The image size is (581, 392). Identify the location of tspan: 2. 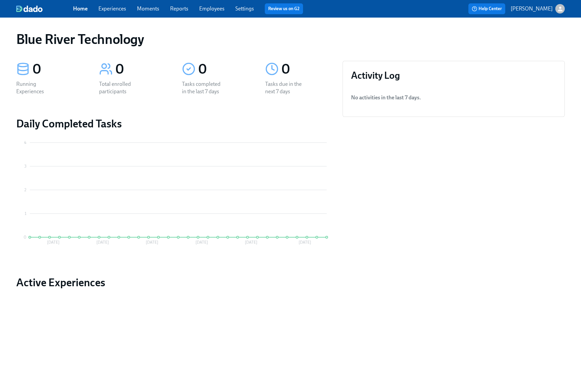
(25, 190).